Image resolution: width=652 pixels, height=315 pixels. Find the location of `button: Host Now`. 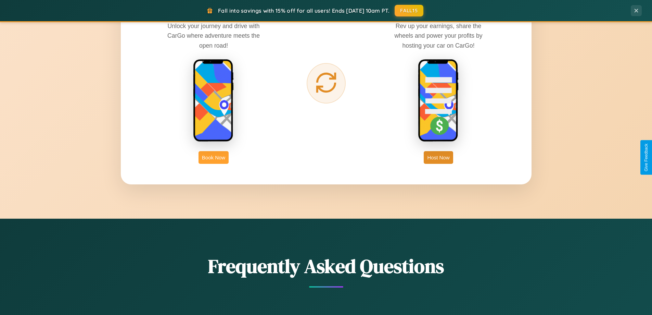

button: Host Now is located at coordinates (438, 157).